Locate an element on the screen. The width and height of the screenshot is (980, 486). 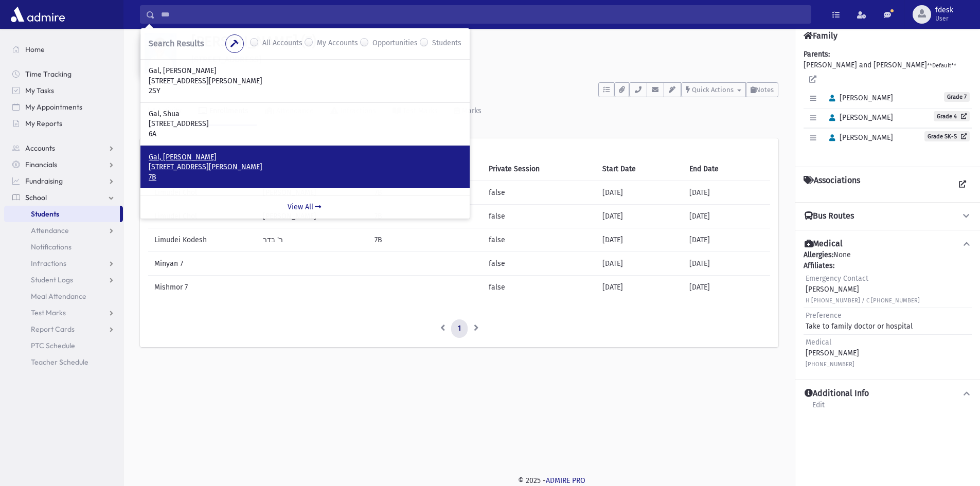
span: Time Tracking is located at coordinates (48, 74).